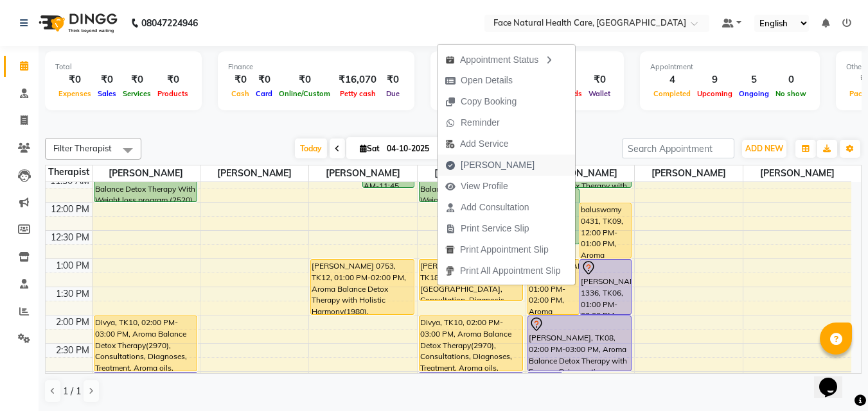 This screenshot has width=868, height=411. Describe the element at coordinates (678, 149) in the screenshot. I see `input: Search Appointment` at that location.